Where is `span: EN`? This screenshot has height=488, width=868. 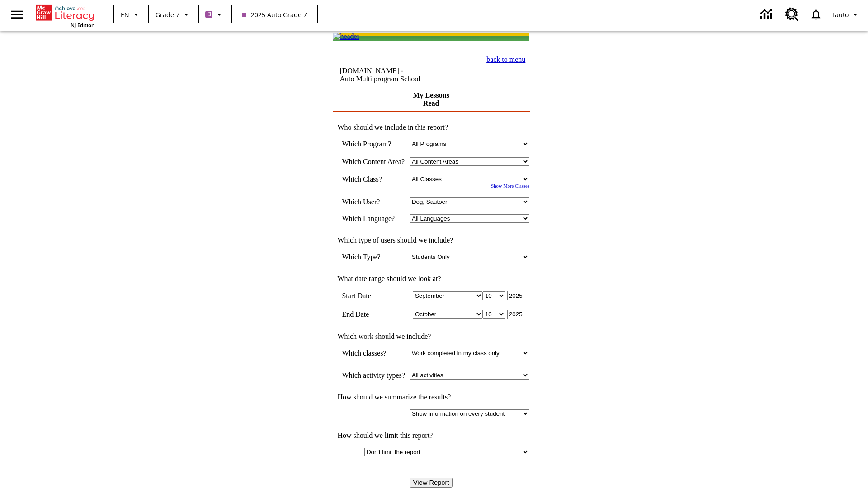 span: EN is located at coordinates (125, 14).